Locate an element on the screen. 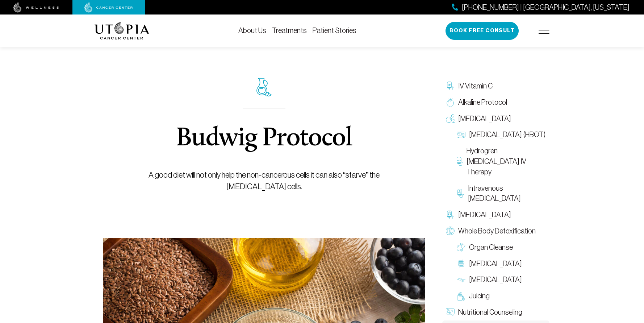  span: Whole Body Detoxification is located at coordinates (497, 231).